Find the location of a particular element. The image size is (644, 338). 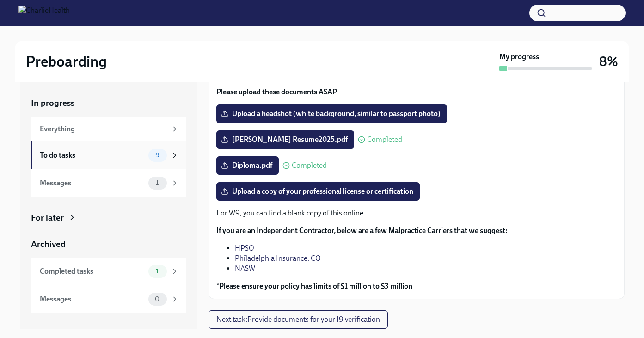

a: Next task:Provide documents for your I9 verification is located at coordinates (298, 319).